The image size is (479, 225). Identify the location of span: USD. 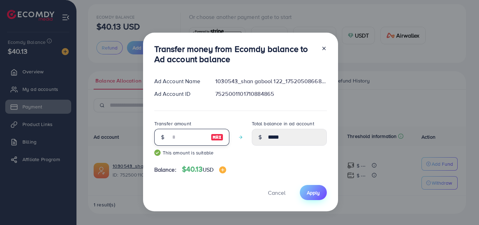
(208, 169).